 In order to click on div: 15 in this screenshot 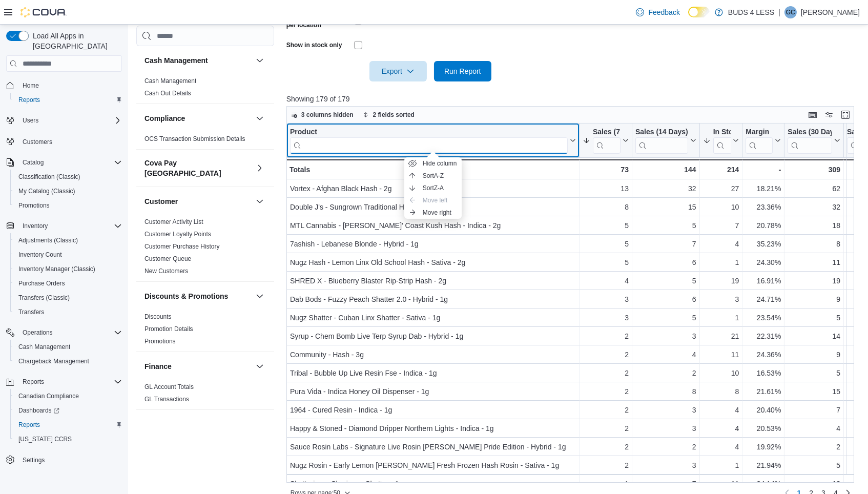, I will do `click(666, 207)`.